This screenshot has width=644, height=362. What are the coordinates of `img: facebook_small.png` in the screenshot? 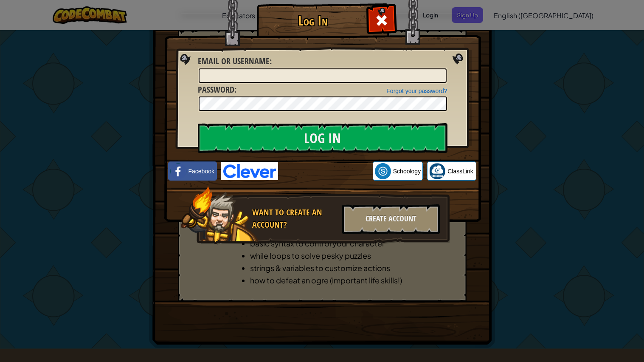 It's located at (179, 171).